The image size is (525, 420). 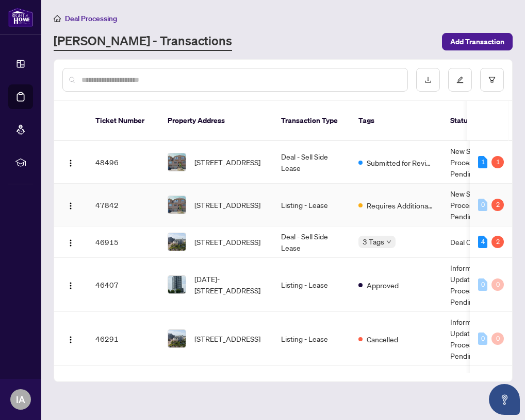 I want to click on span: down, so click(x=389, y=242).